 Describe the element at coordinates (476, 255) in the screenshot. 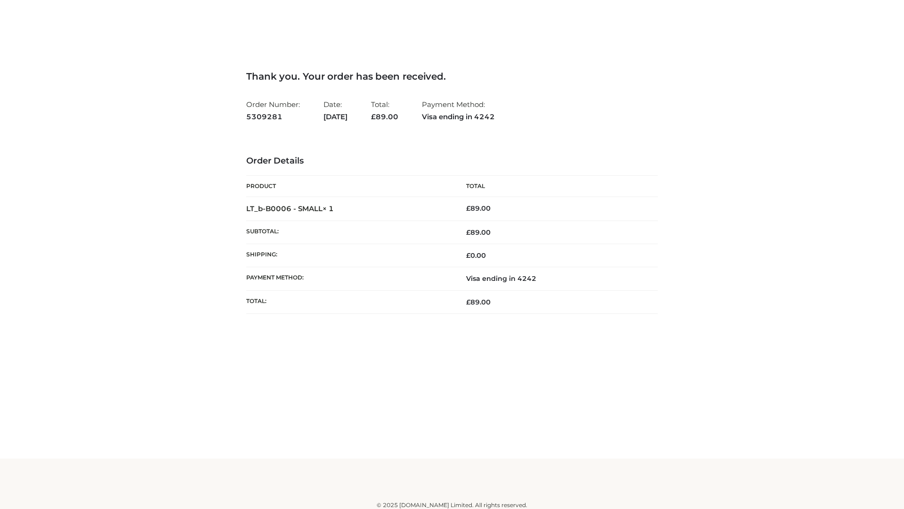

I see `bdi: 0.00` at that location.